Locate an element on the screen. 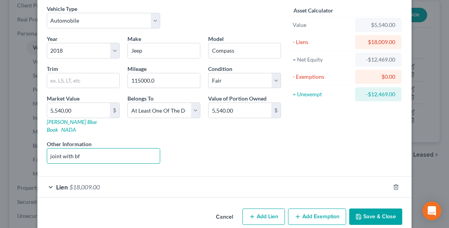 Image resolution: width=449 pixels, height=228 pixels. div: Value is located at coordinates (322, 25).